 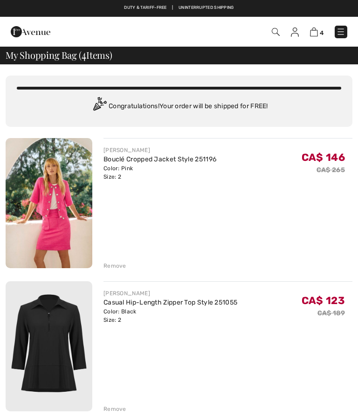 I want to click on a: Casual Hip-Length Zipper Top Style 251055, so click(x=170, y=302).